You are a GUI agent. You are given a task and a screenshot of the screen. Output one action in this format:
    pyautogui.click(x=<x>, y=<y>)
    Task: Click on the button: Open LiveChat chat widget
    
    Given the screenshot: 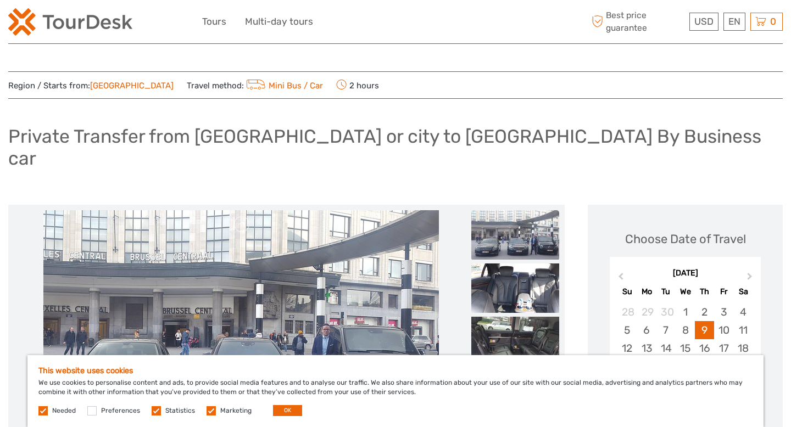 What is the action you would take?
    pyautogui.click(x=133, y=24)
    